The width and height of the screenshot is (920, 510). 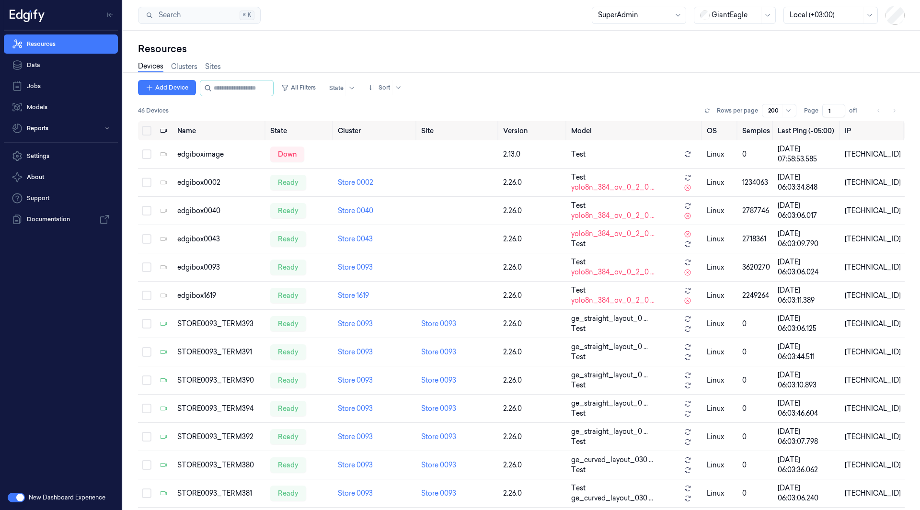 I want to click on th: Version, so click(x=533, y=131).